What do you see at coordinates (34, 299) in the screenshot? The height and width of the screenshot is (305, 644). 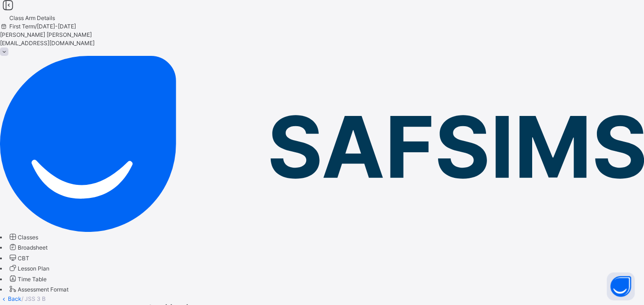 I see `span: / JSS 3 B` at bounding box center [34, 299].